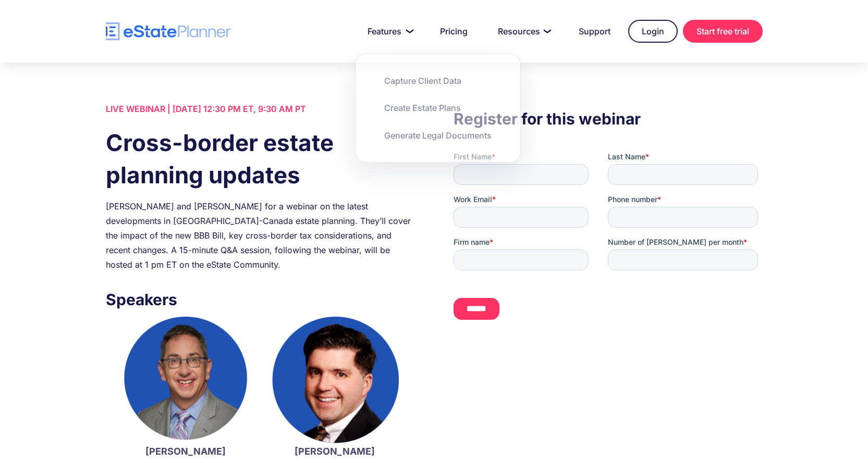 The height and width of the screenshot is (463, 868). I want to click on a: Start free trial, so click(723, 31).